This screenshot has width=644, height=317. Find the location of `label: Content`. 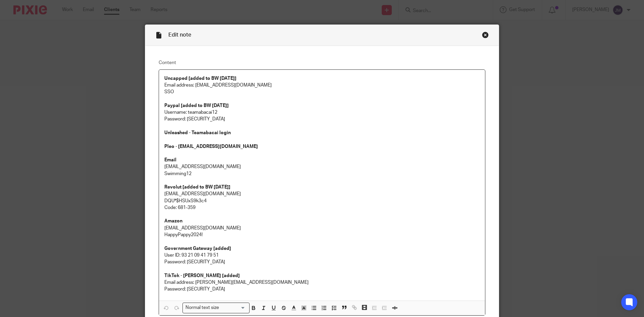

label: Content is located at coordinates (322, 63).